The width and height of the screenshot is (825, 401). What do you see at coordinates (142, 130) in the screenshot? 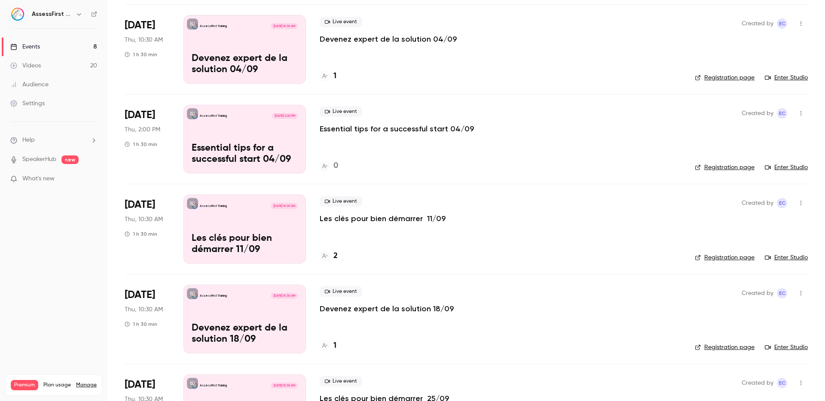
I see `span: Thu, 2:00 PM` at bounding box center [142, 130].